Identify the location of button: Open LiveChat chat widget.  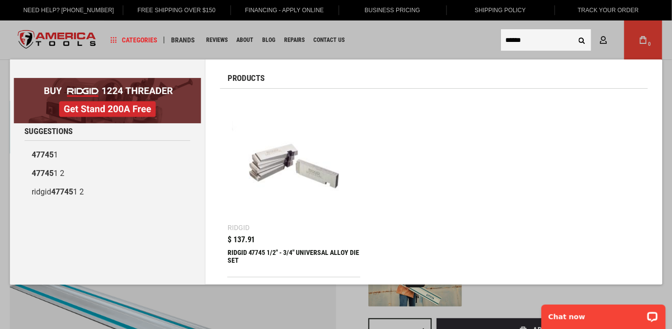
(118, 19).